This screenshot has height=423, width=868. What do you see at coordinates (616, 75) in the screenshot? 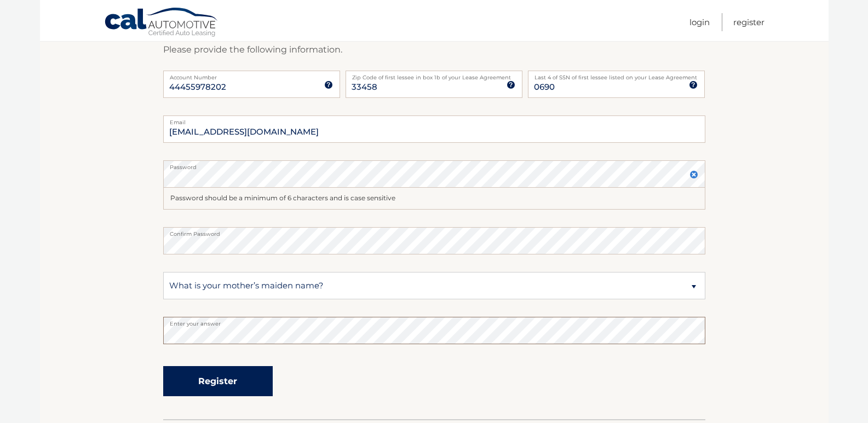
I see `label: Last 4 of SSN of first lessee listed on your Lease Agreement` at bounding box center [616, 75].